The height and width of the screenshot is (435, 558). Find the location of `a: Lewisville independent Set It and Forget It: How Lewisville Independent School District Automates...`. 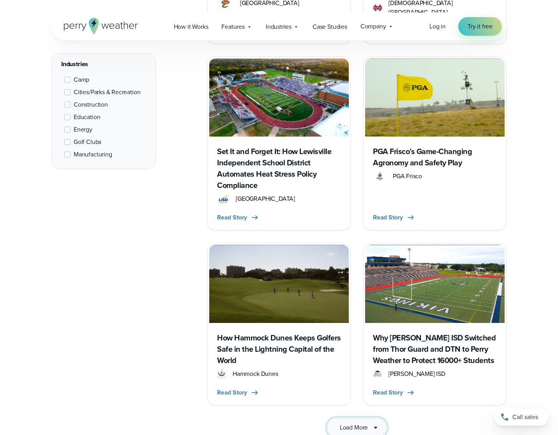

a: Lewisville independent Set It and Forget It: How Lewisville Independent School District Automates... is located at coordinates (279, 143).